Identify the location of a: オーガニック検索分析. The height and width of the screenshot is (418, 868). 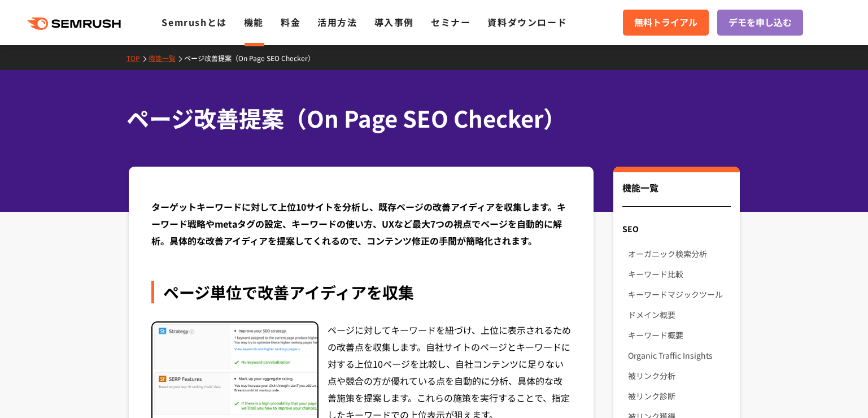
(679, 253).